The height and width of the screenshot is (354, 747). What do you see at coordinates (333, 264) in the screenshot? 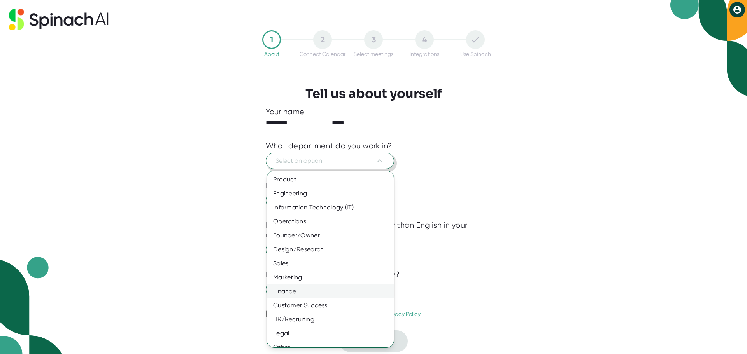
I see `div: Sales` at bounding box center [333, 264].